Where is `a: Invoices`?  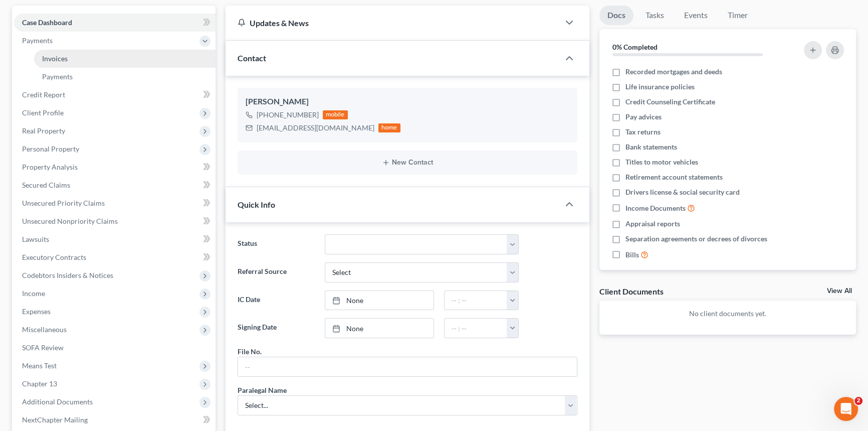
a: Invoices is located at coordinates (125, 59).